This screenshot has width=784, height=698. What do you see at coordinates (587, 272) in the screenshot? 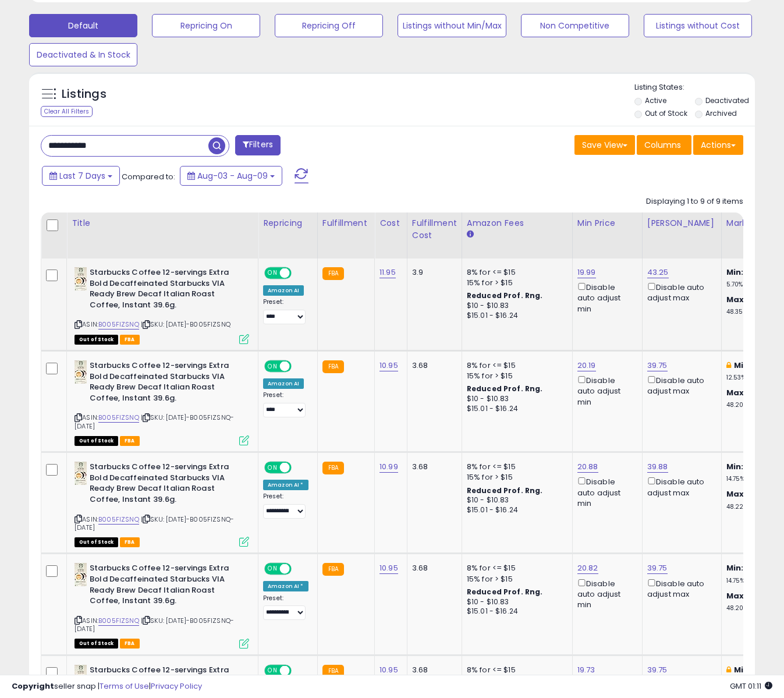
I see `a: 19.99` at bounding box center [587, 272].